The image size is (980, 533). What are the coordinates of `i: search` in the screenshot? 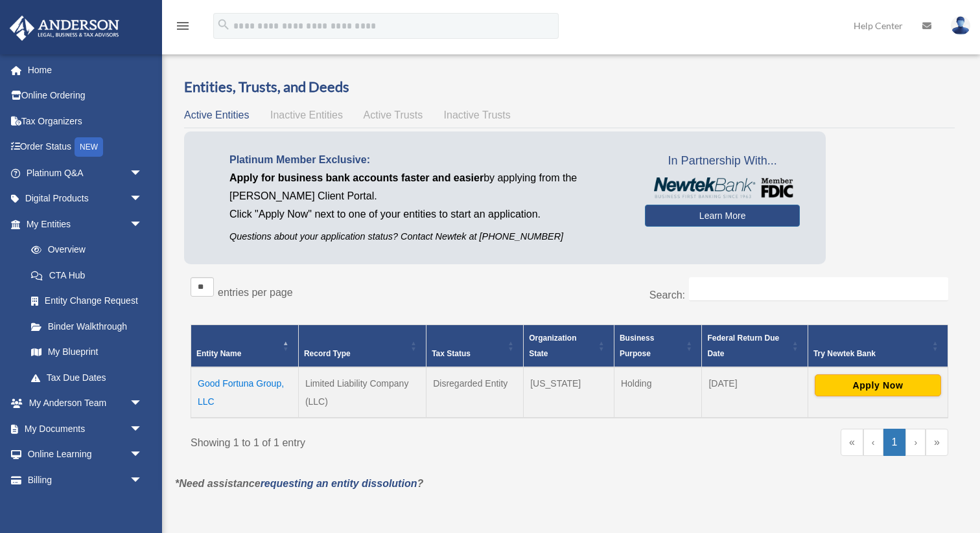 It's located at (223, 25).